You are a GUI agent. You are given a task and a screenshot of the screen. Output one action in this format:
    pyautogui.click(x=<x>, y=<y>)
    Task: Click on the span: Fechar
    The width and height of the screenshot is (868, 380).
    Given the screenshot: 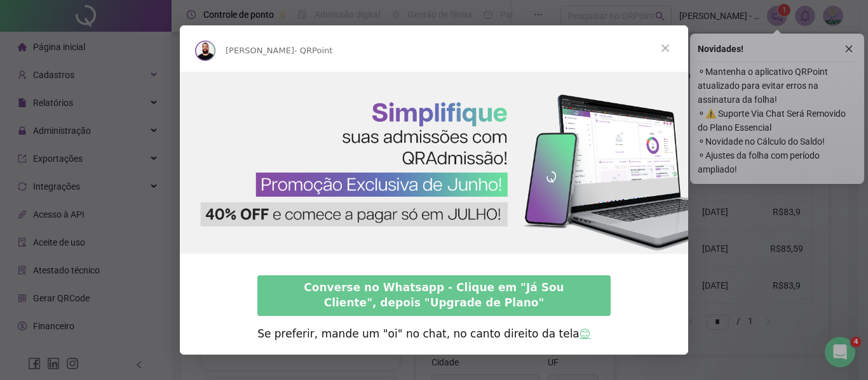 What is the action you would take?
    pyautogui.click(x=665, y=48)
    